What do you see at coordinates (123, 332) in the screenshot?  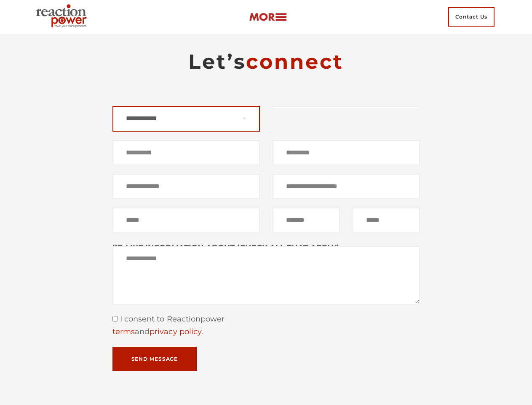 I see `a: terms` at bounding box center [123, 332].